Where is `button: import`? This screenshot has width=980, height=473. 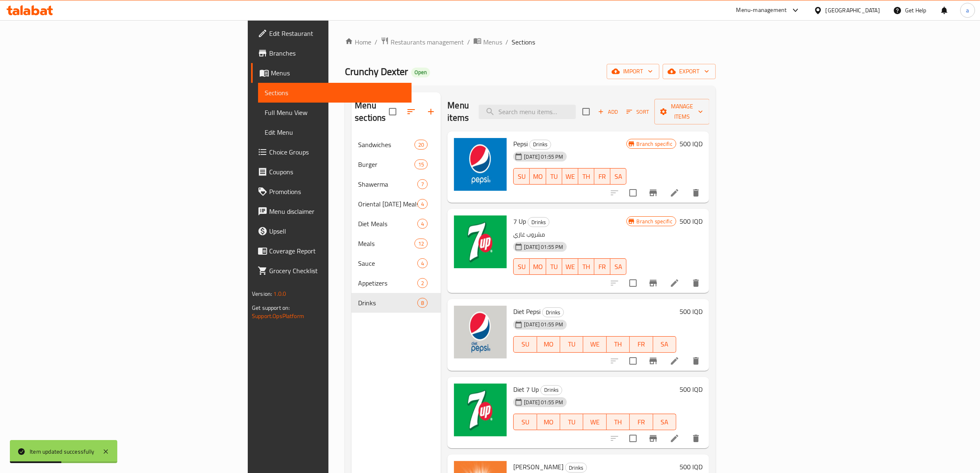 button: import is located at coordinates (633, 71).